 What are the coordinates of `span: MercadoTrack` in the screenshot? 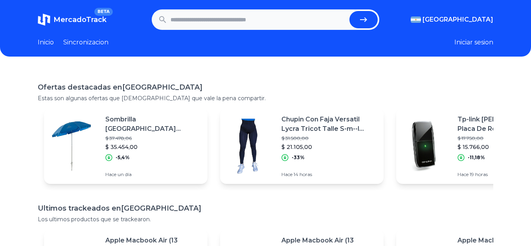 It's located at (80, 20).